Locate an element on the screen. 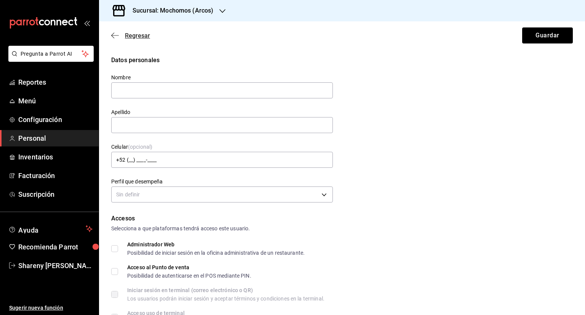 This screenshot has width=585, height=315. button: Guardar is located at coordinates (548, 35).